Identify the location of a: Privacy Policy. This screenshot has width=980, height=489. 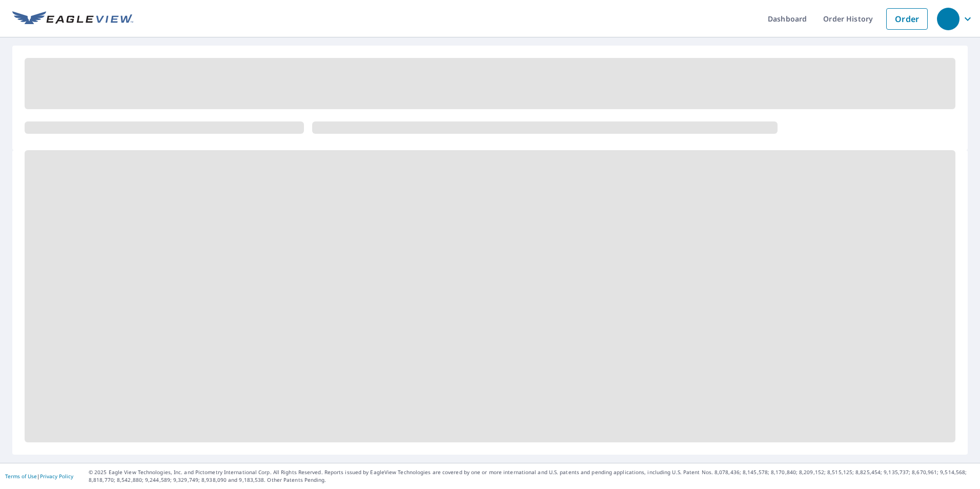
(56, 476).